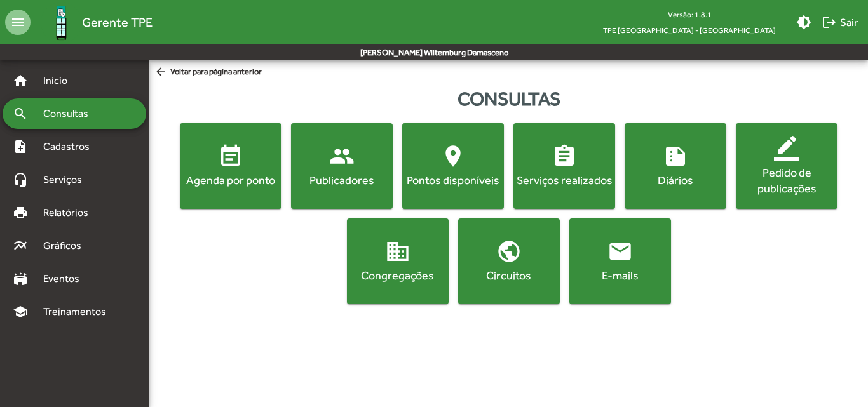  What do you see at coordinates (71, 147) in the screenshot?
I see `span: Cadastros` at bounding box center [71, 147].